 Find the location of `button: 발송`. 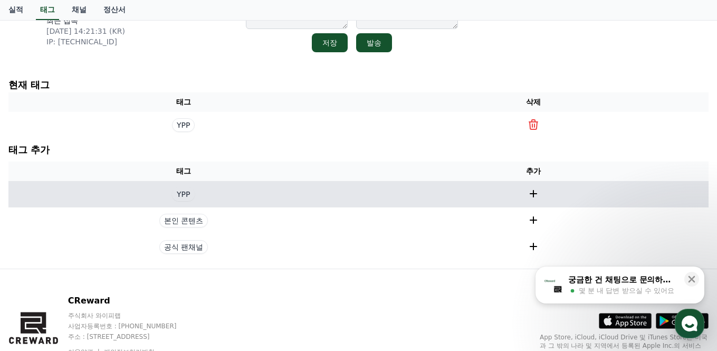

button: 발송 is located at coordinates (374, 43).